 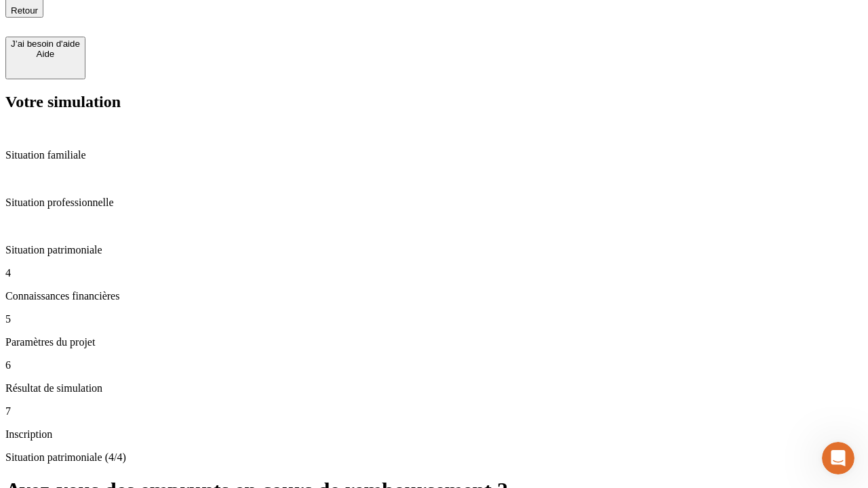 I want to click on p: 4, so click(x=434, y=274).